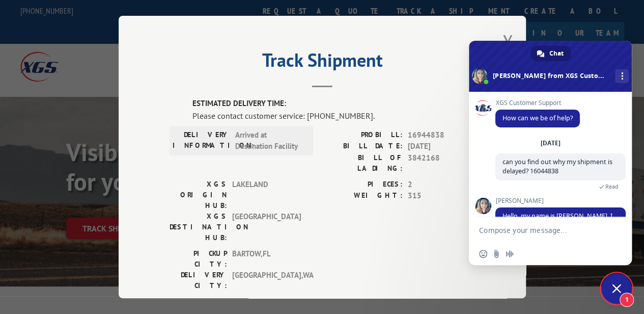  What do you see at coordinates (198, 280) in the screenshot?
I see `label: DELIVERY CITY:` at bounding box center [198, 280].